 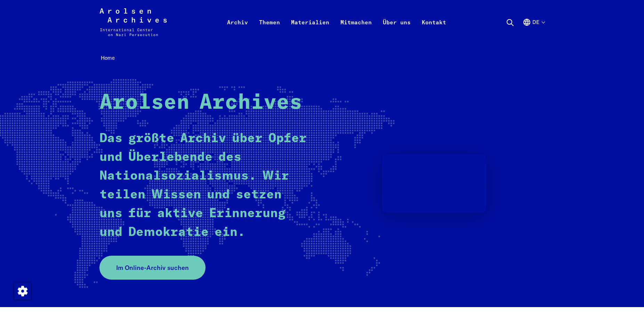 I want to click on div: Zustimmung ändern, so click(x=22, y=290).